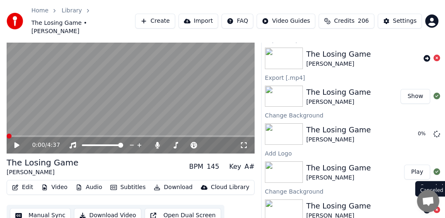 This screenshot has width=445, height=218. What do you see at coordinates (83, 21) in the screenshot?
I see `nav: breadcrumb` at bounding box center [83, 21].